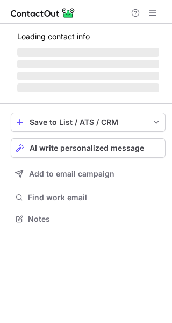 The height and width of the screenshot is (323, 172). I want to click on button: Notes, so click(88, 219).